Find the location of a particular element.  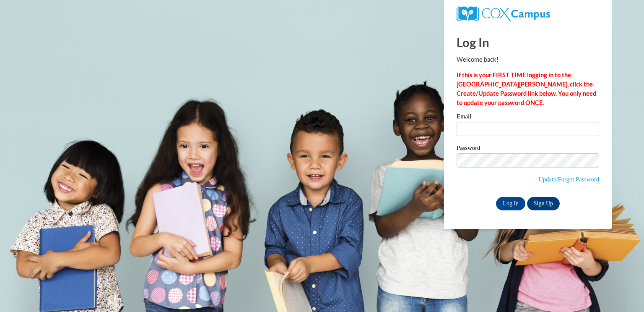

label: Password is located at coordinates (528, 149).